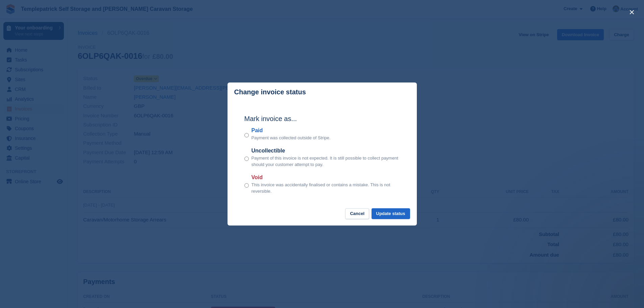 Image resolution: width=644 pixels, height=308 pixels. Describe the element at coordinates (322, 119) in the screenshot. I see `h2: Mark invoice as...` at that location.